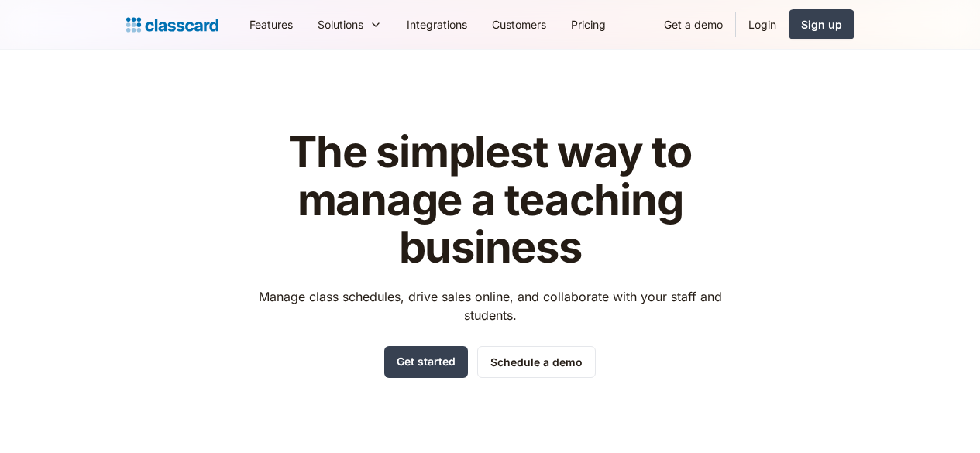 This screenshot has width=980, height=453. Describe the element at coordinates (588, 24) in the screenshot. I see `a: Pricing` at that location.